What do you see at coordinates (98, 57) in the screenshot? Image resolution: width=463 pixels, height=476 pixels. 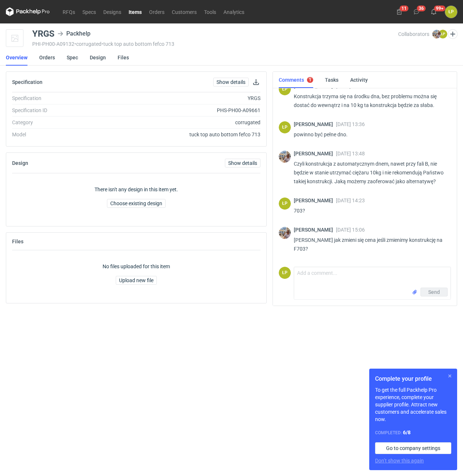 I see `a: Design` at bounding box center [98, 57].